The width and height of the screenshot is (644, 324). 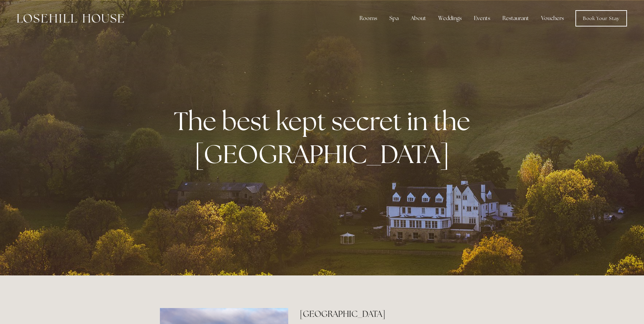 I want to click on img: Losehill House, so click(x=70, y=19).